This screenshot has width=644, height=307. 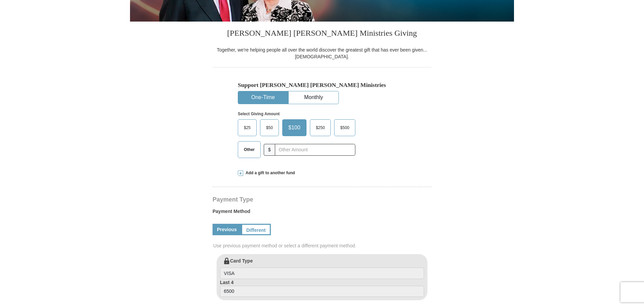 I want to click on span: Use previous payment method or select a different payment method., so click(x=323, y=245).